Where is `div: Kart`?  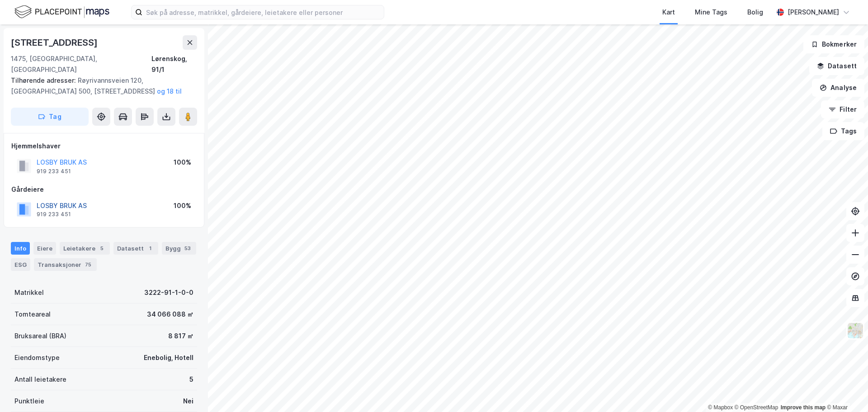
div: Kart is located at coordinates (668, 12).